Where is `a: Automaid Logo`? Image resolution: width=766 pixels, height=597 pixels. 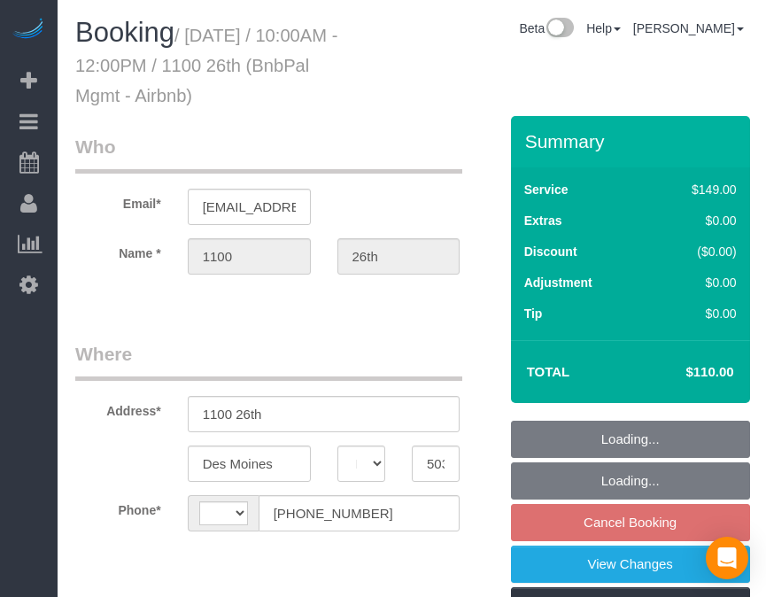
a: Automaid Logo is located at coordinates (28, 30).